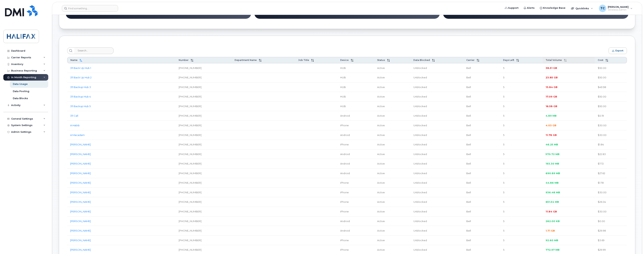  I want to click on td: $0.19, so click(611, 116).